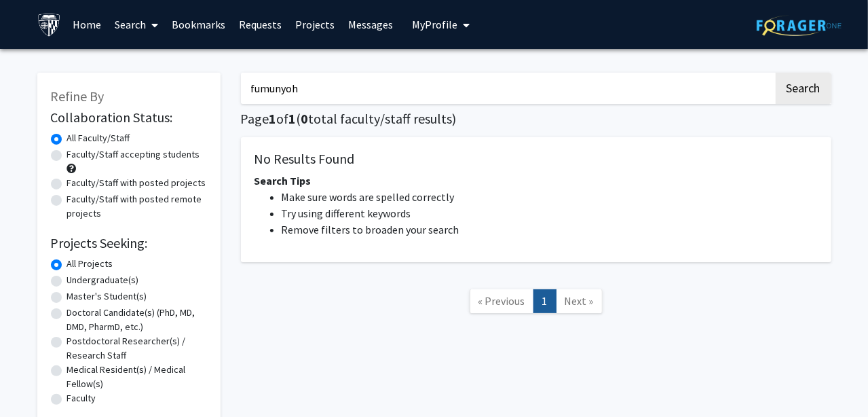  What do you see at coordinates (137, 25) in the screenshot?
I see `a: Search` at bounding box center [137, 25].